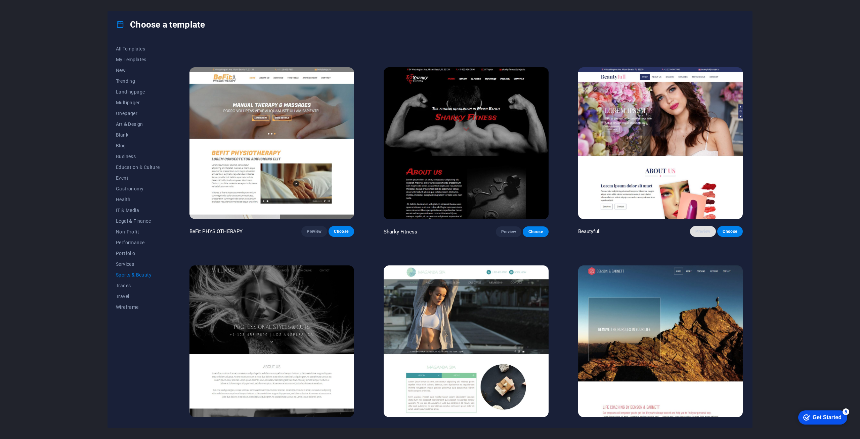 Image resolution: width=860 pixels, height=439 pixels. What do you see at coordinates (138, 253) in the screenshot?
I see `button: Portfolio` at bounding box center [138, 253].